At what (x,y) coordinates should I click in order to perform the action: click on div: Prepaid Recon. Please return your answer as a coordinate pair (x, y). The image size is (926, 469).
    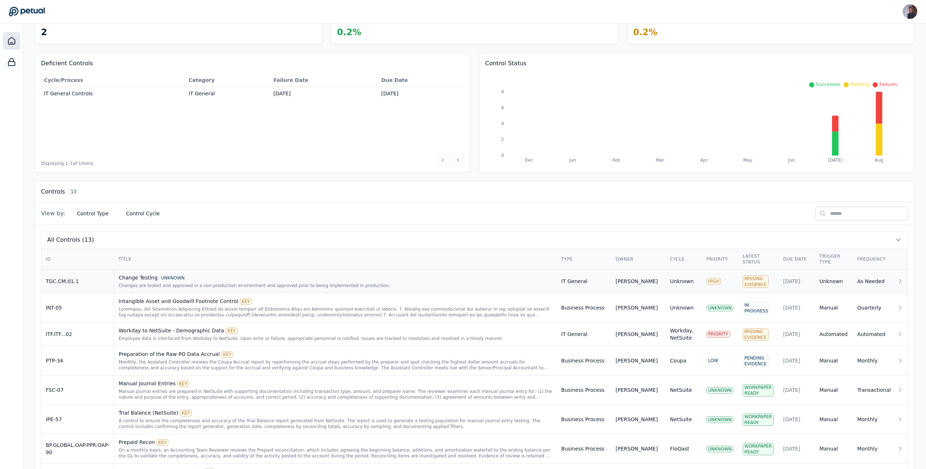
    Looking at the image, I should click on (335, 443).